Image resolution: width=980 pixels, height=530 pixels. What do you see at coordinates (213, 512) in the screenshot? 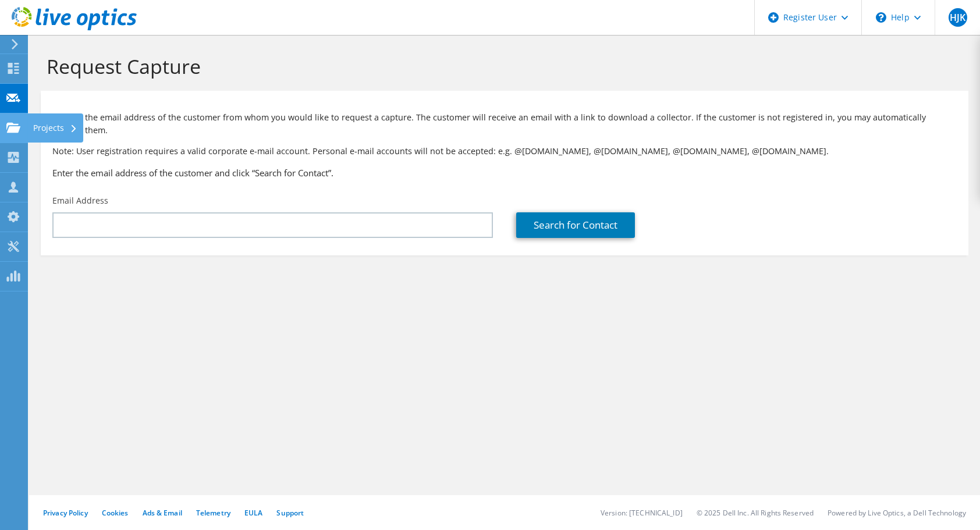
I see `a: Telemetry` at bounding box center [213, 512].